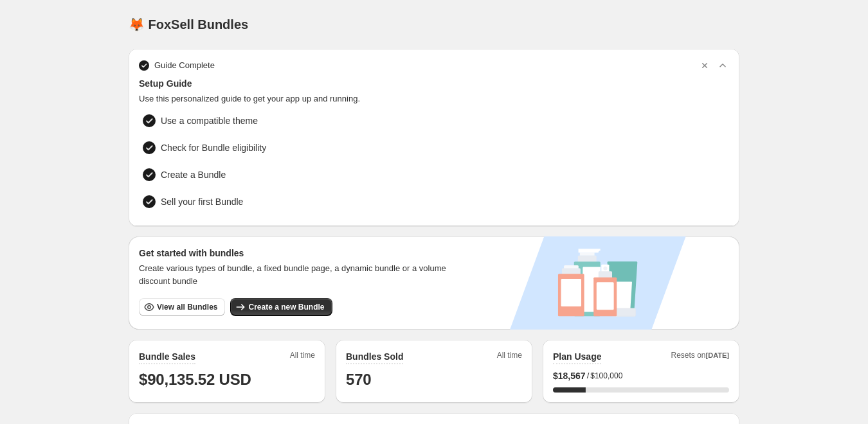 This screenshot has height=424, width=868. I want to click on span: Use this personalized guide to get your app up and running., so click(434, 99).